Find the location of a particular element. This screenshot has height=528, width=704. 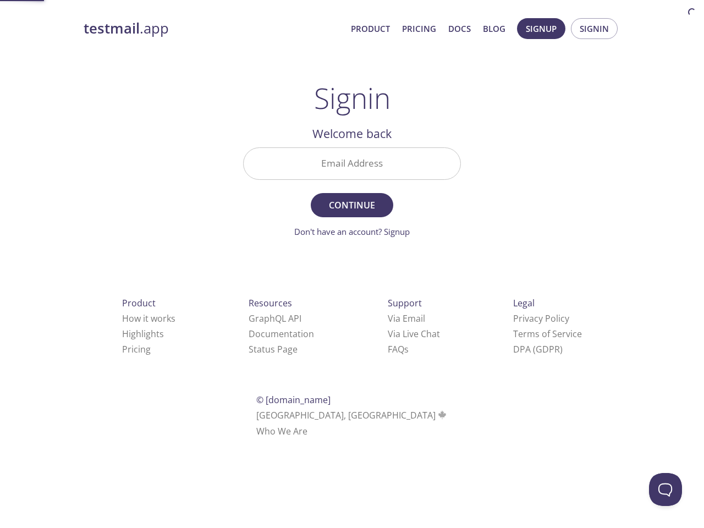

span: Continue is located at coordinates (352, 205).